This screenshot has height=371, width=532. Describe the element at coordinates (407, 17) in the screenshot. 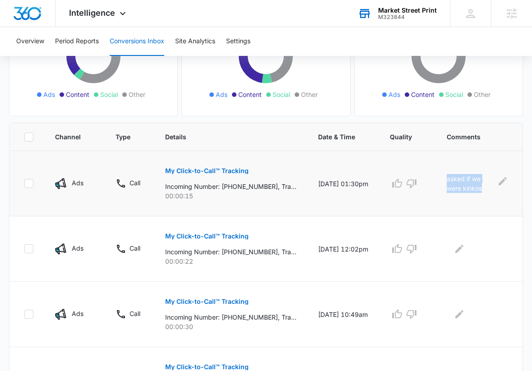

I see `div: account id` at that location.